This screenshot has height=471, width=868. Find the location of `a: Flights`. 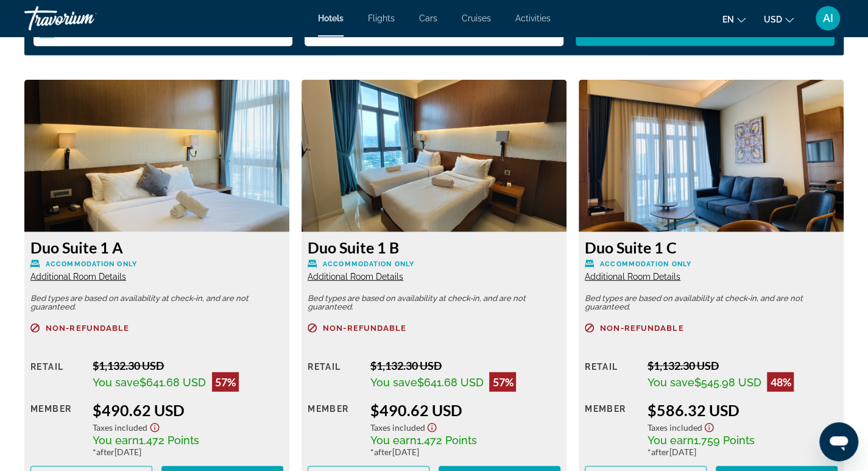

a: Flights is located at coordinates (381, 18).